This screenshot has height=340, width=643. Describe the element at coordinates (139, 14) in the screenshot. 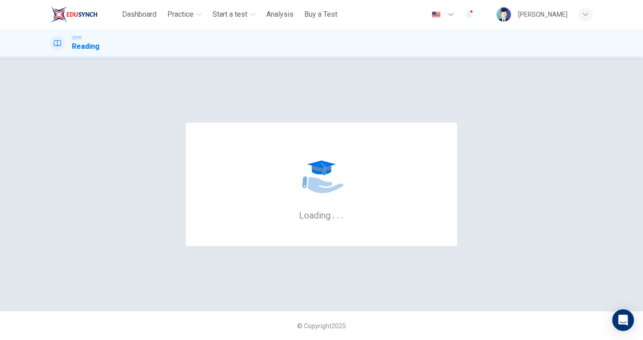

I see `button: Dashboard` at that location.